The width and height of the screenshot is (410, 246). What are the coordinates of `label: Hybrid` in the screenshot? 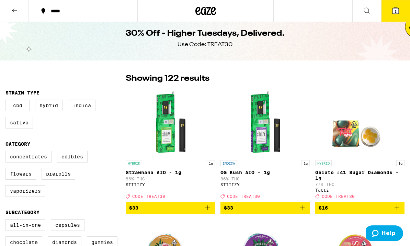 It's located at (49, 105).